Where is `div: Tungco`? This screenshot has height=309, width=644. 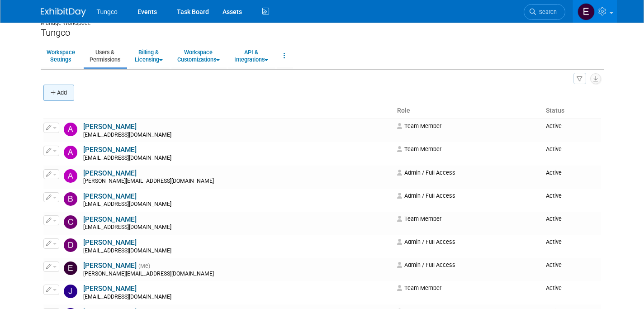 div: Tungco is located at coordinates (322, 33).